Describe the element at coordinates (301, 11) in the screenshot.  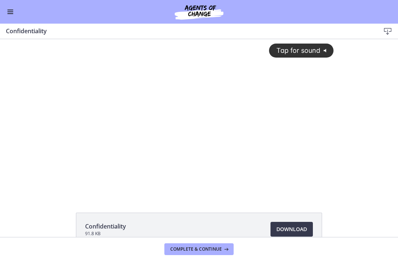
I see `button: Tap for sound` at that location.